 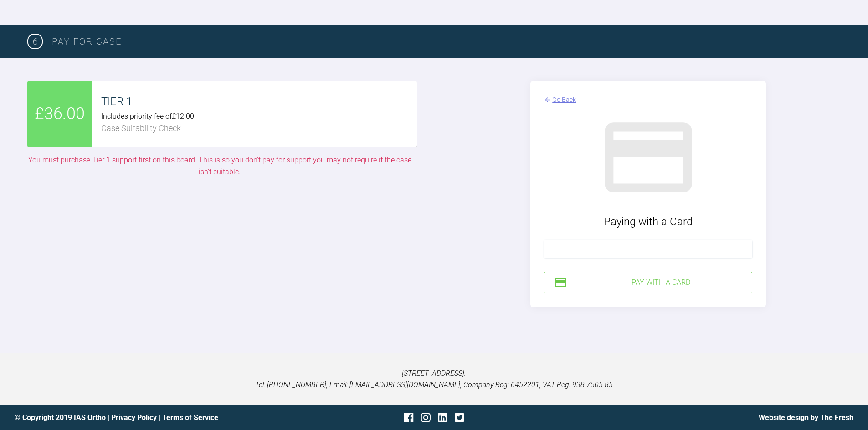 What do you see at coordinates (155, 418) in the screenshot?
I see `div: © Copyright 2019 IAS Ortho | |` at bounding box center [155, 418].